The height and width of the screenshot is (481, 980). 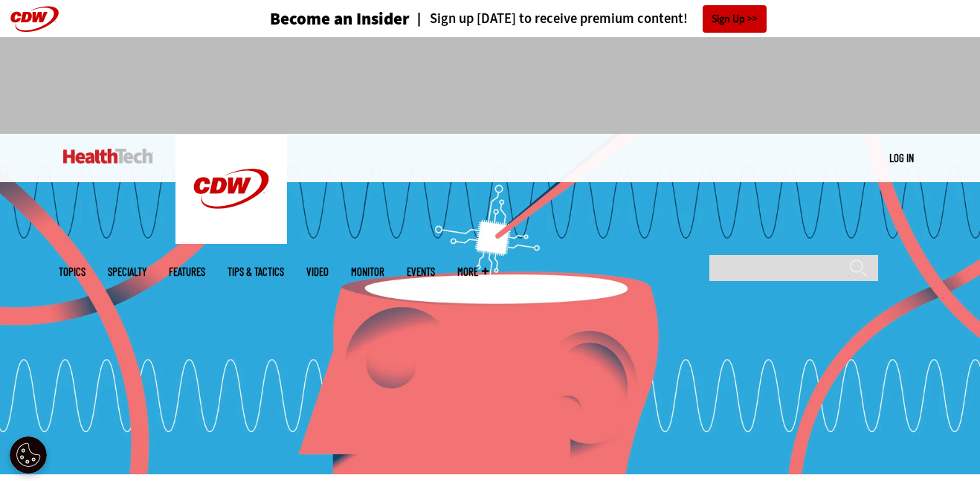 What do you see at coordinates (317, 271) in the screenshot?
I see `a: Video` at bounding box center [317, 271].